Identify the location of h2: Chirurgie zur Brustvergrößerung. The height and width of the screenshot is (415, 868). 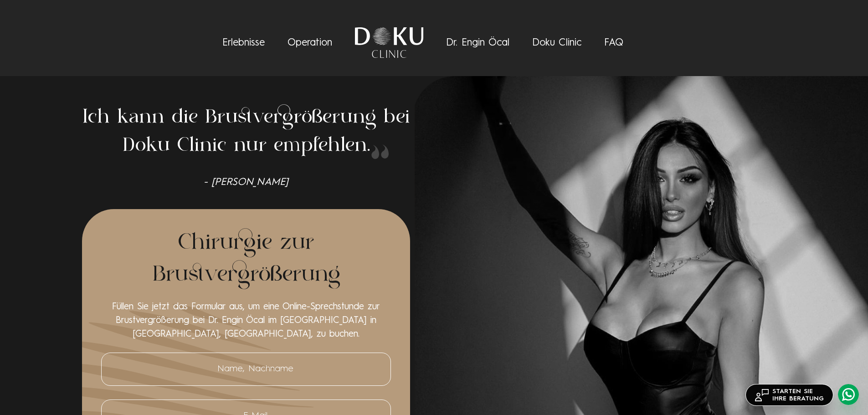
(246, 259).